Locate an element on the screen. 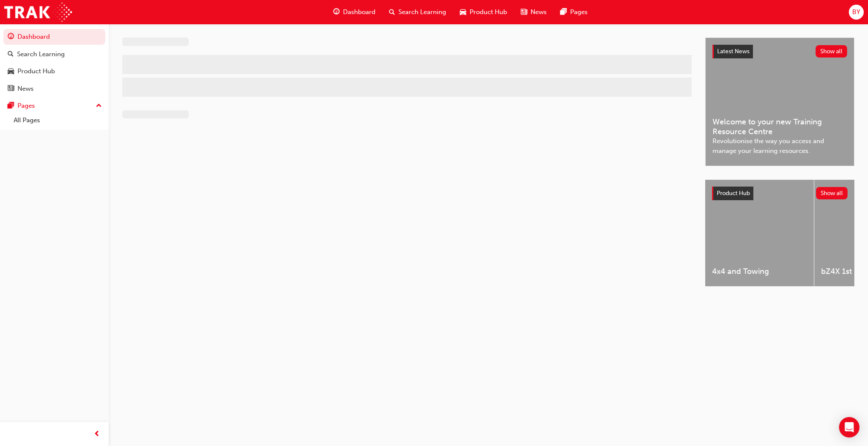 The height and width of the screenshot is (446, 868). a: Product HubShow all is located at coordinates (780, 193).